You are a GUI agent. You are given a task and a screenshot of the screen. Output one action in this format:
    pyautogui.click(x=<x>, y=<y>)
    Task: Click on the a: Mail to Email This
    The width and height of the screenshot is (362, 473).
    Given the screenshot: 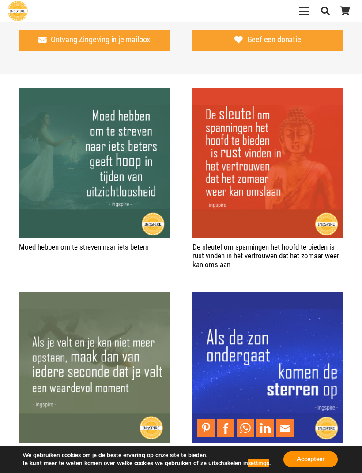 What is the action you would take?
    pyautogui.click(x=285, y=428)
    